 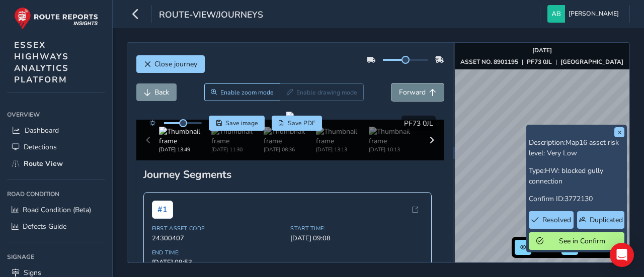 What do you see at coordinates (56, 209) in the screenshot?
I see `a: Road Condition (Beta)` at bounding box center [56, 209].